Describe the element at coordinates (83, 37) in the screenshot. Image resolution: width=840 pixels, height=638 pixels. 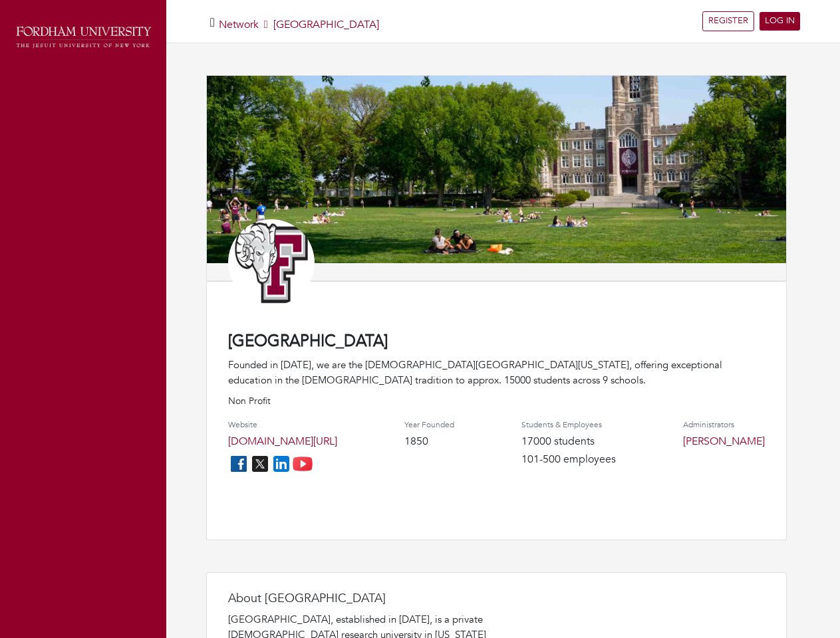
I see `img: fordham_logo.png` at that location.